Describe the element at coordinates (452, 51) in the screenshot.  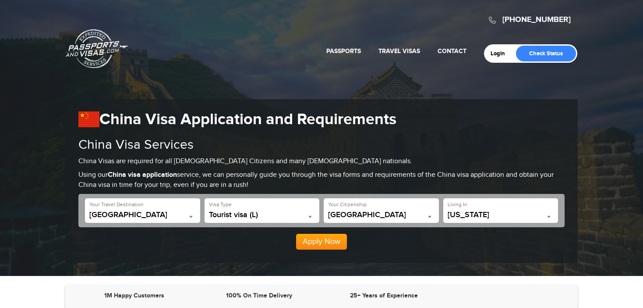
I see `a: Contact` at that location.